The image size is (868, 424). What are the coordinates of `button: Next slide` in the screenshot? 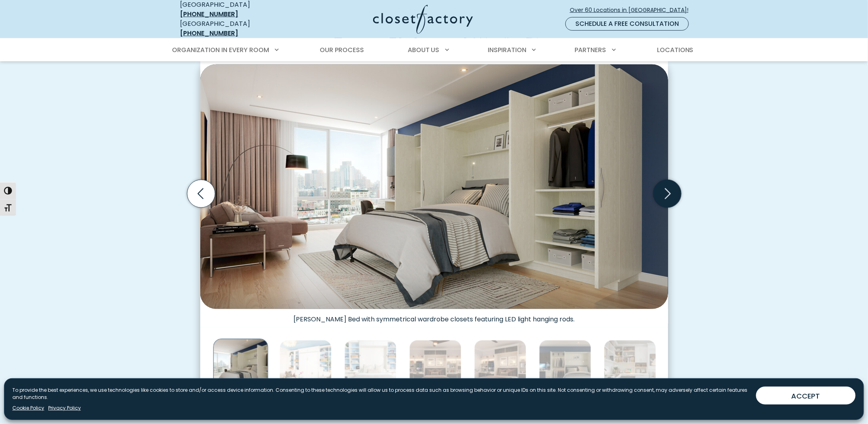 It's located at (668, 194).